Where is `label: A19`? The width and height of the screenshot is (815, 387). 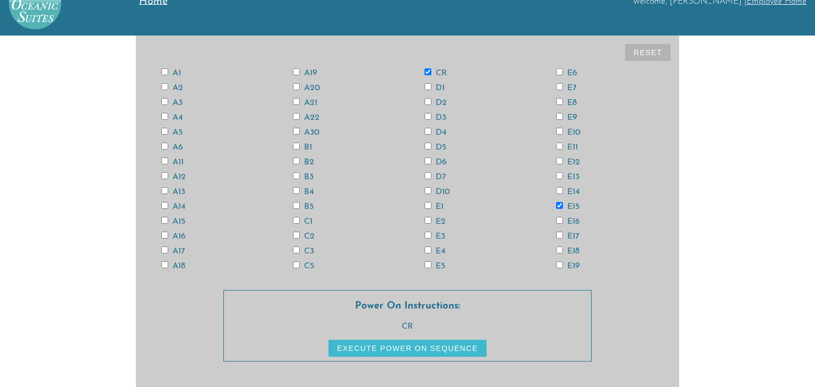
label: A19 is located at coordinates (305, 73).